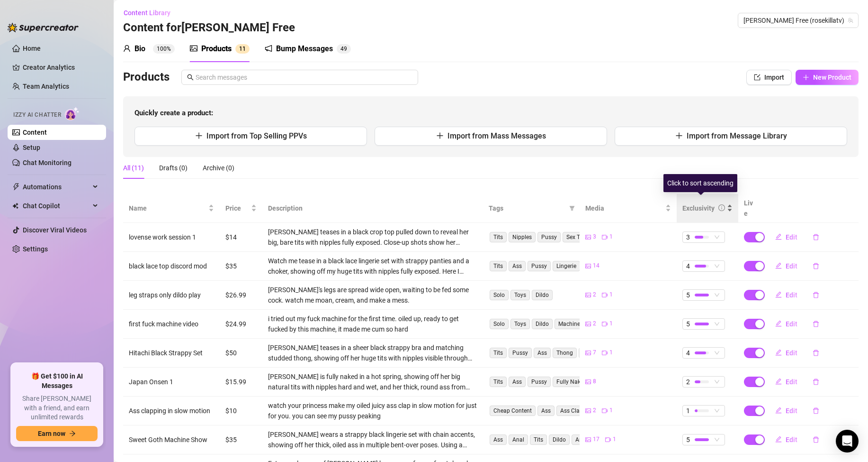 This screenshot has height=462, width=868. I want to click on span: Ass Clapping, so click(578, 411).